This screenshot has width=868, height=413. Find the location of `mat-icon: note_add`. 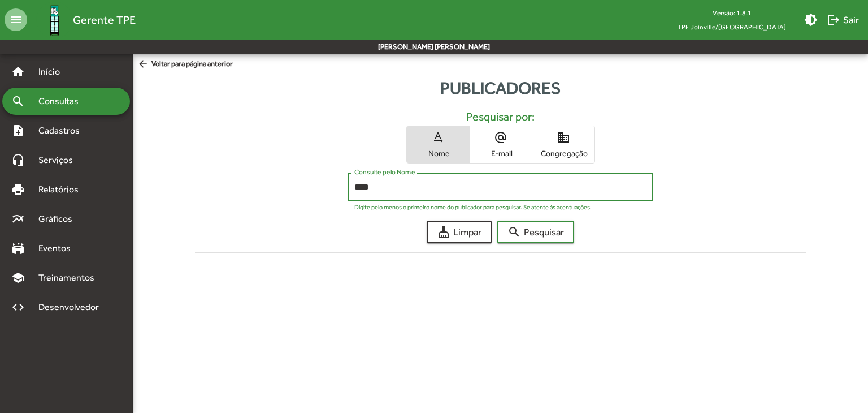

mat-icon: note_add is located at coordinates (18, 131).